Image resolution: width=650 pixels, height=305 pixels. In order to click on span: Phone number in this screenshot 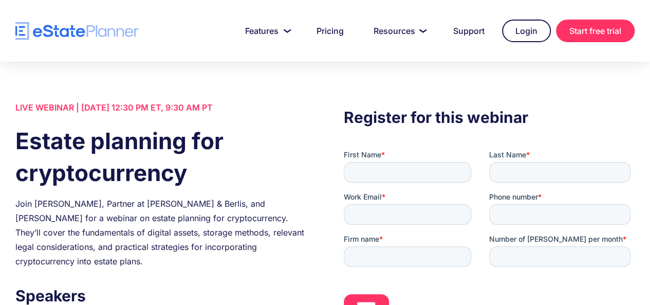, I will do `click(170, 47)`.